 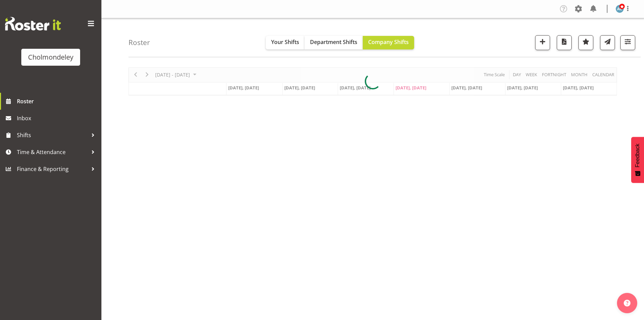 I want to click on span: Company Shifts, so click(x=388, y=42).